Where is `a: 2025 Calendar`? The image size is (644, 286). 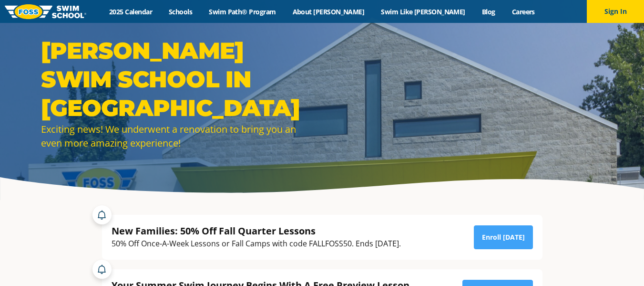 a: 2025 Calendar is located at coordinates (130, 12).